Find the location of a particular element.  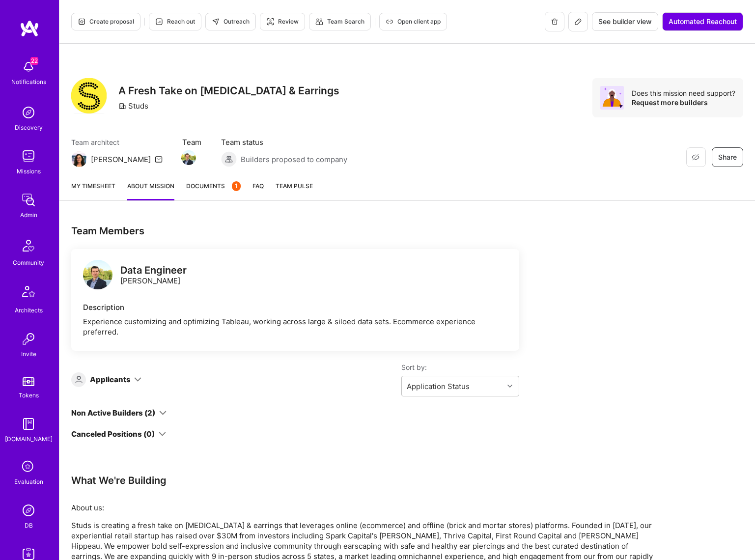

div: Evaluation is located at coordinates (29, 482).